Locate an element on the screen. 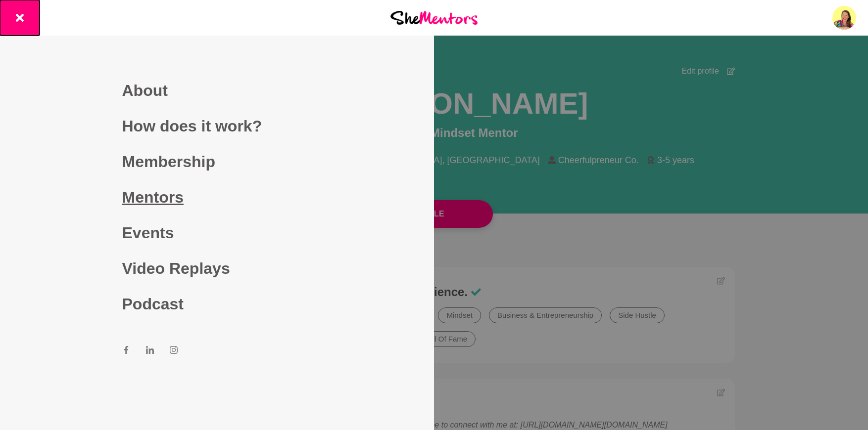 Image resolution: width=868 pixels, height=430 pixels. img: She Mentors Logo is located at coordinates (434, 17).